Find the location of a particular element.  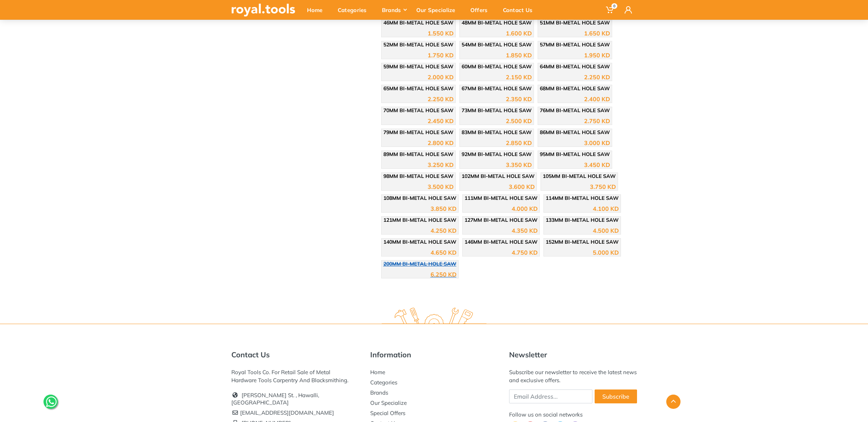

span: 140MM BI-METAL HOLE SAW is located at coordinates (420, 242).